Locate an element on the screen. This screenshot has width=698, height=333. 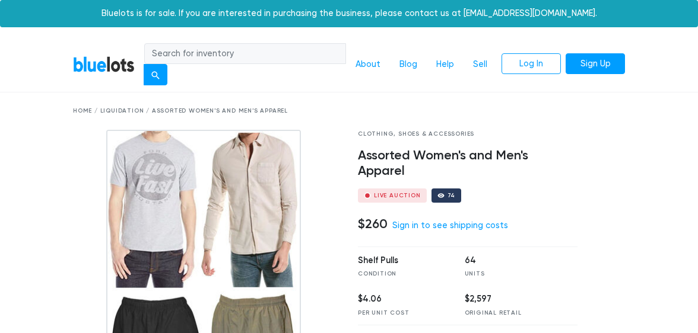
div: Home / Liquidation / Assorted Women's and Men's Apparel is located at coordinates (349, 111).